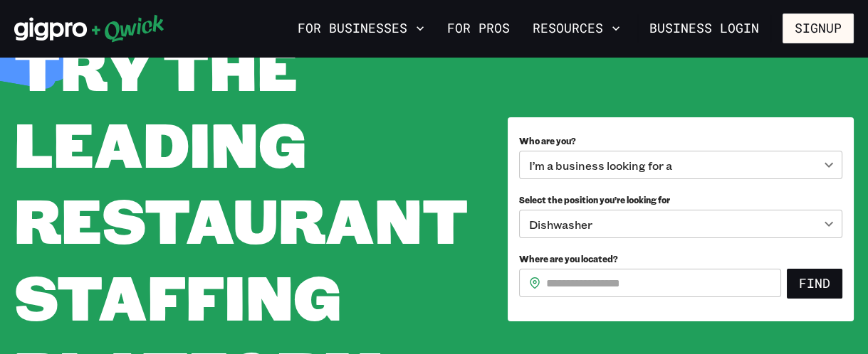 The height and width of the screenshot is (354, 868). Describe the element at coordinates (547, 141) in the screenshot. I see `span: Who are you?` at that location.